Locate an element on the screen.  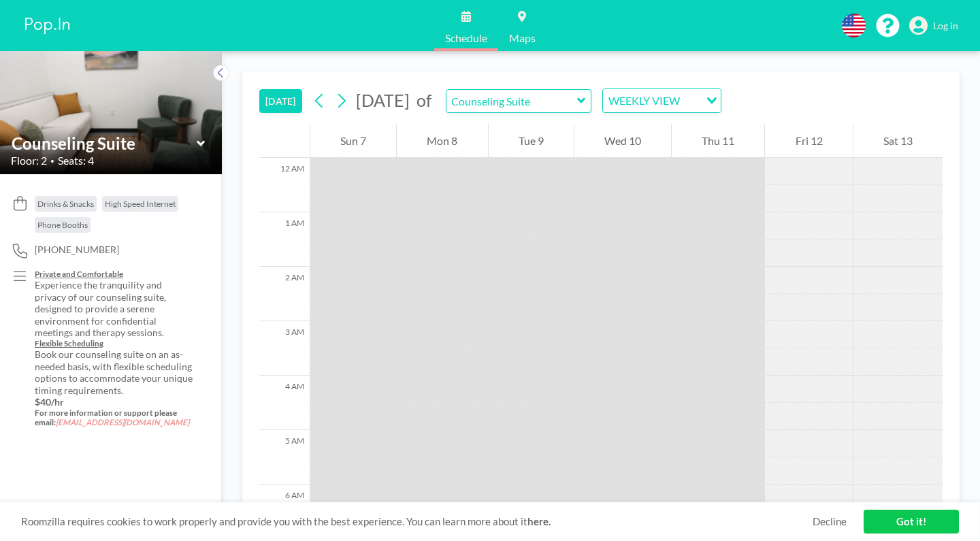
div: Thu 11 is located at coordinates (718, 140).